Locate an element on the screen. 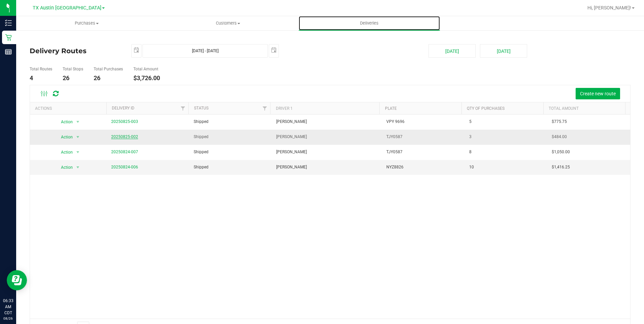 Image resolution: width=644 pixels, height=324 pixels. h5: Total Routes is located at coordinates (41, 69).